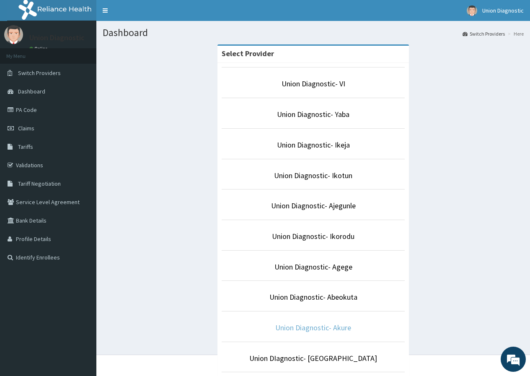 This screenshot has height=376, width=530. I want to click on a: Online, so click(39, 49).